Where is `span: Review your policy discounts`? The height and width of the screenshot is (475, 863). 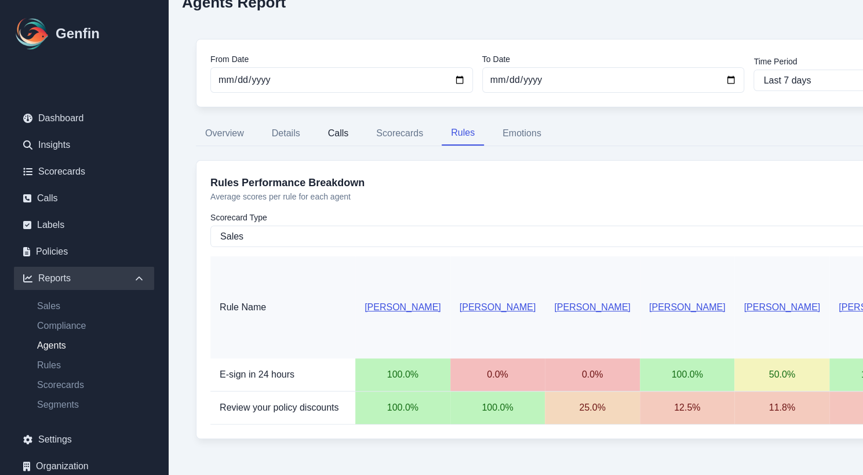 span: Review your policy discounts is located at coordinates (279, 407).